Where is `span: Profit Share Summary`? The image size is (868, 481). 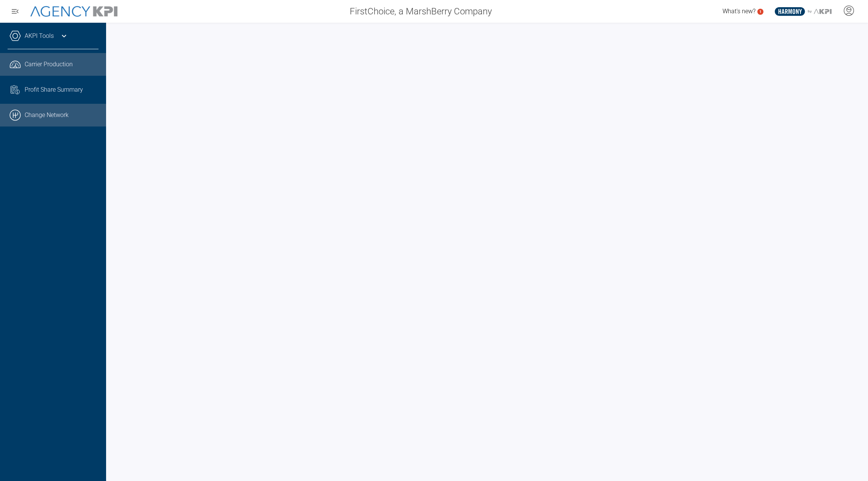 span: Profit Share Summary is located at coordinates (54, 90).